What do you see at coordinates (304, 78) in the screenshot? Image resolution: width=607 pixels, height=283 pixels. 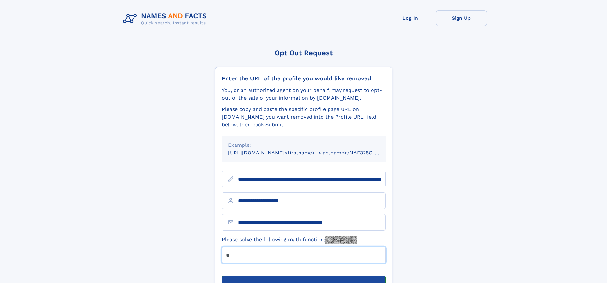 I see `div: Enter the URL of the profile you would like removed` at bounding box center [304, 78].